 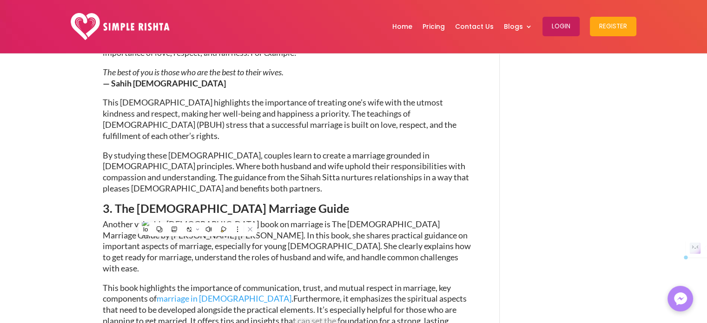 I want to click on a: Login, so click(x=561, y=26).